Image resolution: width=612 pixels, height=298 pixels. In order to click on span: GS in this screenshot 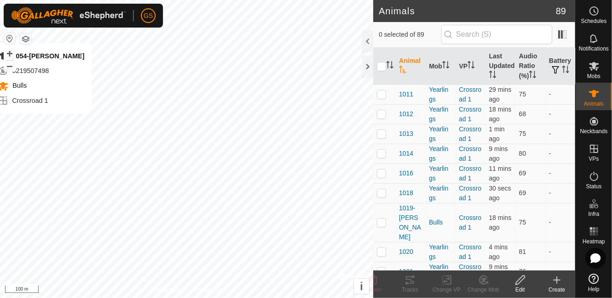, I will do `click(148, 16)`.